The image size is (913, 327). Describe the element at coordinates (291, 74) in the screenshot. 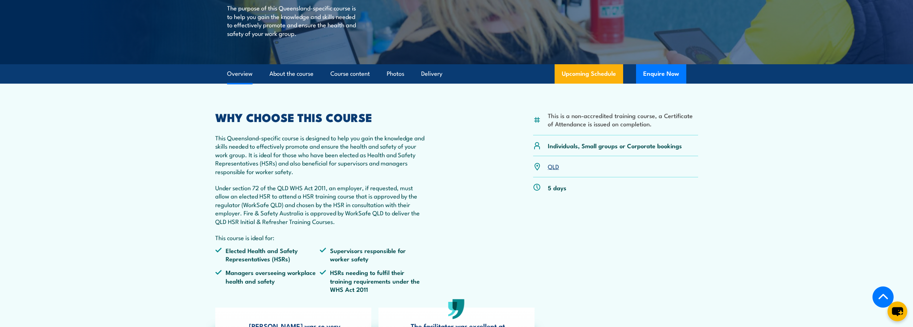

I see `a: About the course` at that location.